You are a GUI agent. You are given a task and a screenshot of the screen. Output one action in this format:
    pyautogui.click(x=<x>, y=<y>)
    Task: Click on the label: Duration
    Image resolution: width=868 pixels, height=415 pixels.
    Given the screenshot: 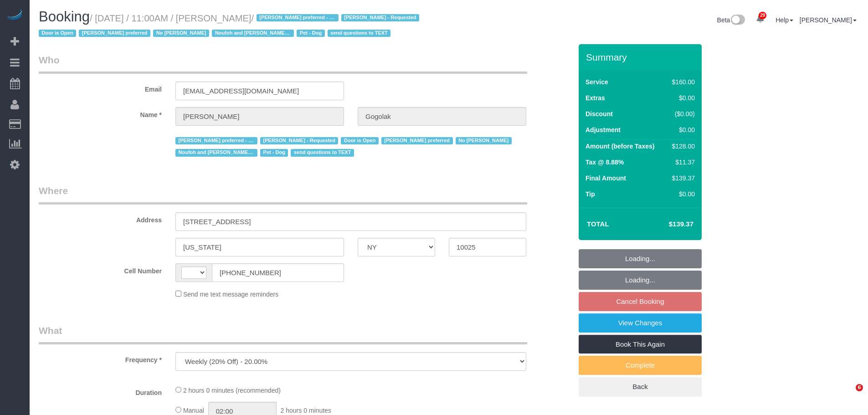 What is the action you would take?
    pyautogui.click(x=100, y=391)
    